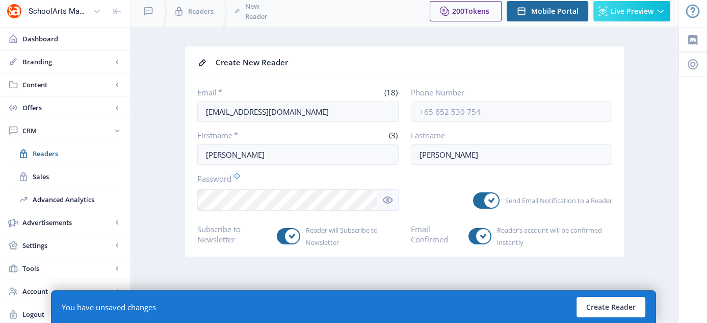 Image resolution: width=707 pixels, height=323 pixels. Describe the element at coordinates (109, 307) in the screenshot. I see `div: You have unsaved changes` at that location.